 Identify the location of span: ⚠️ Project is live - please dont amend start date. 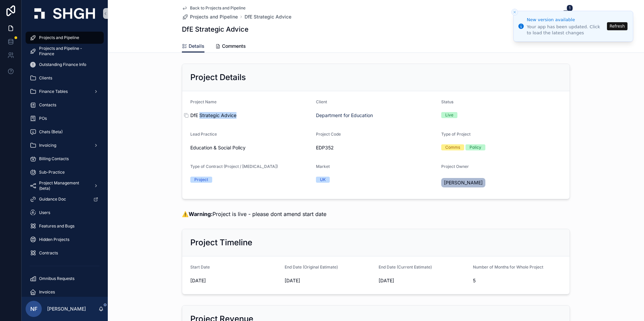
(254, 214).